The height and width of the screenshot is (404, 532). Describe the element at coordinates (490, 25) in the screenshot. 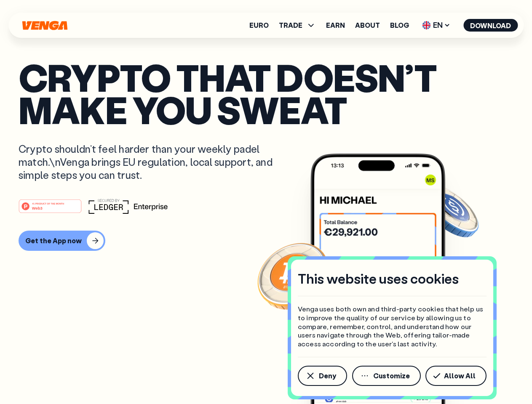

I see `button: Download` at that location.